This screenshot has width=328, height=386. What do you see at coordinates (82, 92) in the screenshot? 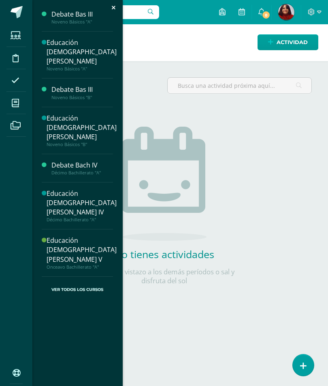
I see `a: Debate Bas IIINoveno Básicos "B"` at bounding box center [82, 92].